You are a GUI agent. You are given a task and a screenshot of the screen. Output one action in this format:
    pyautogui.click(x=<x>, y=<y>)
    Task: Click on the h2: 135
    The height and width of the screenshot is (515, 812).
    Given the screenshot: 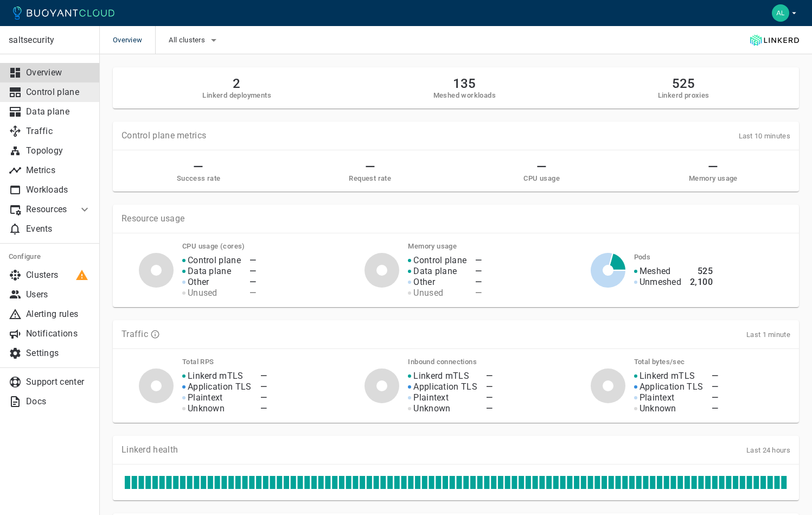 What is the action you would take?
    pyautogui.click(x=464, y=83)
    